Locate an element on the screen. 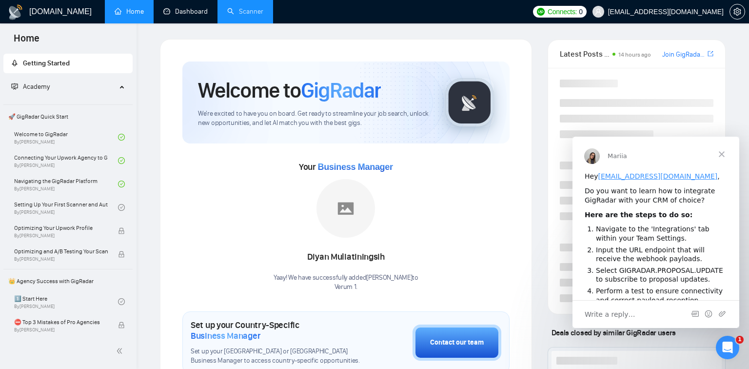 Image resolution: width=749 pixels, height=369 pixels. button: setting is located at coordinates (737, 12).